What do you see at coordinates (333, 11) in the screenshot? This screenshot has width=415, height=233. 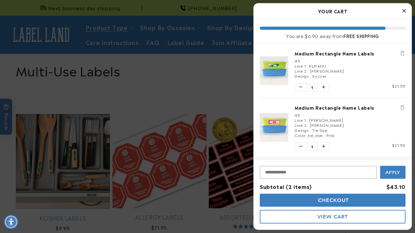 I see `h2: Your Cart` at bounding box center [333, 11].